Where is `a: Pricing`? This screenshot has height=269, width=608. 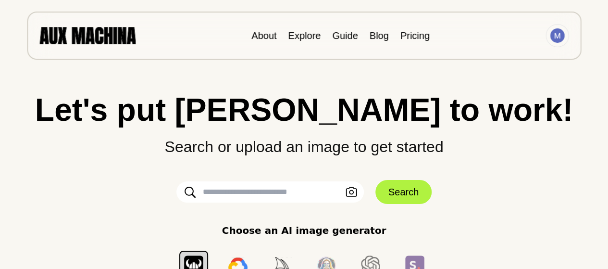
a: Pricing is located at coordinates (415, 36).